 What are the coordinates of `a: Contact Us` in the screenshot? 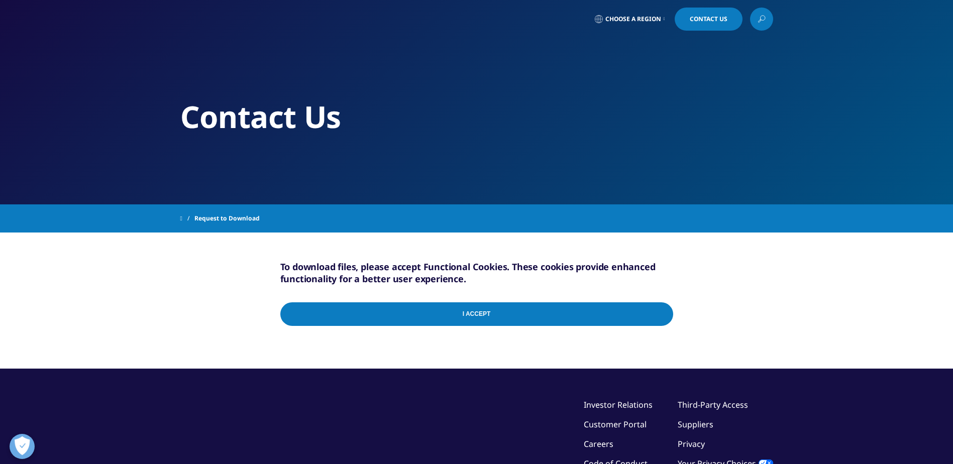 It's located at (709, 19).